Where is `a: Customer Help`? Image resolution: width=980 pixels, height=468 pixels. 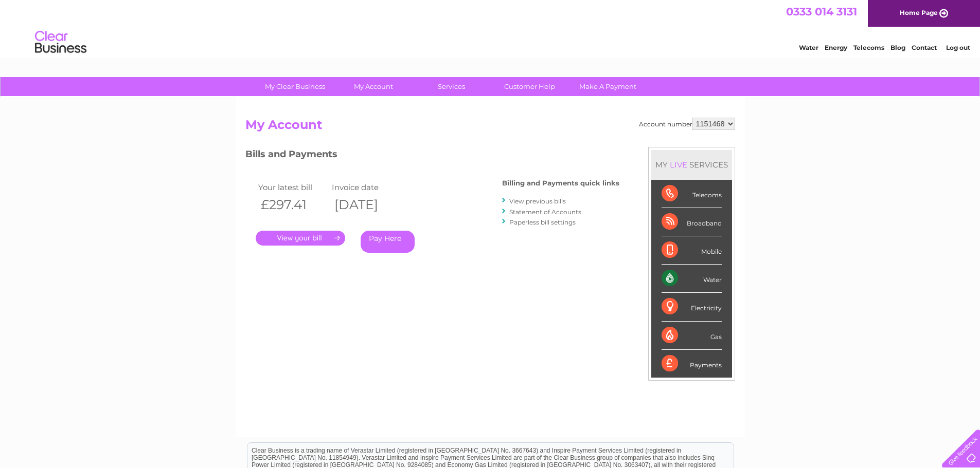
a: Customer Help is located at coordinates (529, 86).